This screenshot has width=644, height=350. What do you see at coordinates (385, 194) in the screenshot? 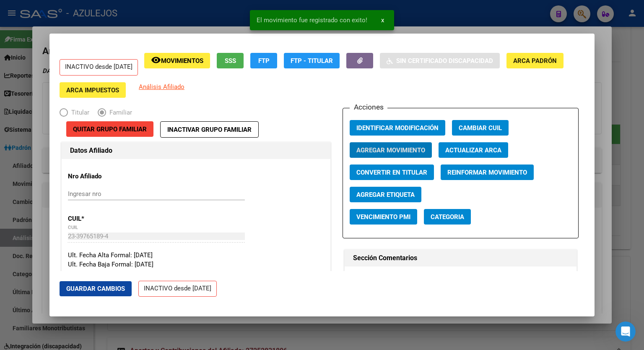
I see `button: Agregar Etiqueta` at bounding box center [385, 194].